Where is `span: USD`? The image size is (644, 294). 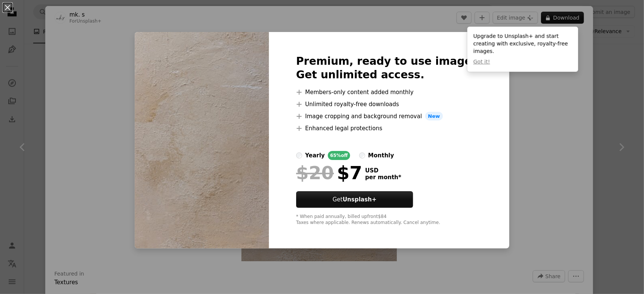 span: USD is located at coordinates (383, 170).